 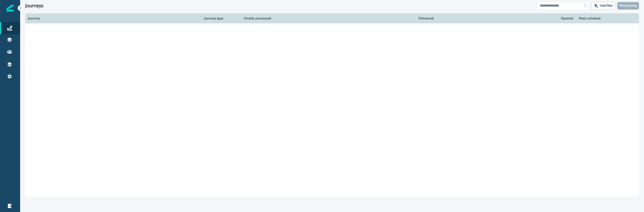 I want to click on div: Journey, so click(x=113, y=18).